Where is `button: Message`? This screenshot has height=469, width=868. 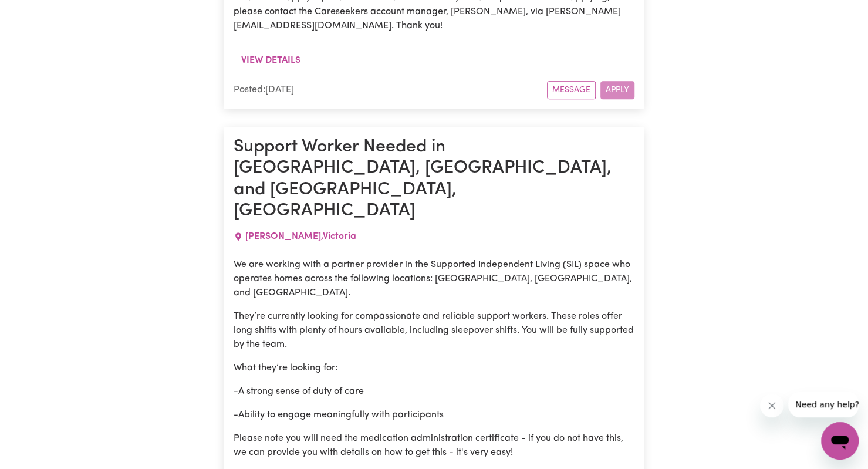 button: Message is located at coordinates (571, 90).